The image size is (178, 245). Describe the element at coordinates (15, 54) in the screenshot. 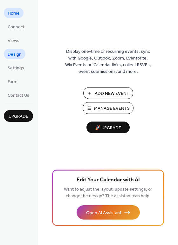

I see `a: Design` at that location.